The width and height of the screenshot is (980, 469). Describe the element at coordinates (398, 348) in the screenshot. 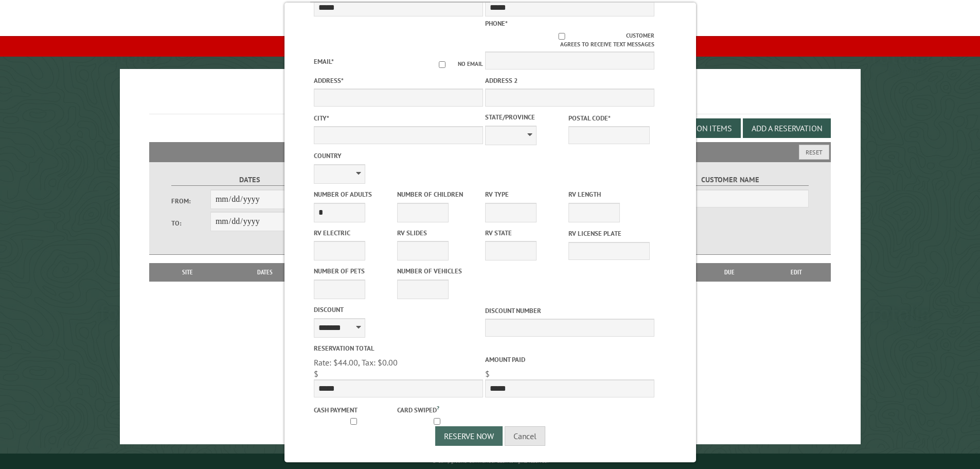

I see `label: Reservation Total` at that location.